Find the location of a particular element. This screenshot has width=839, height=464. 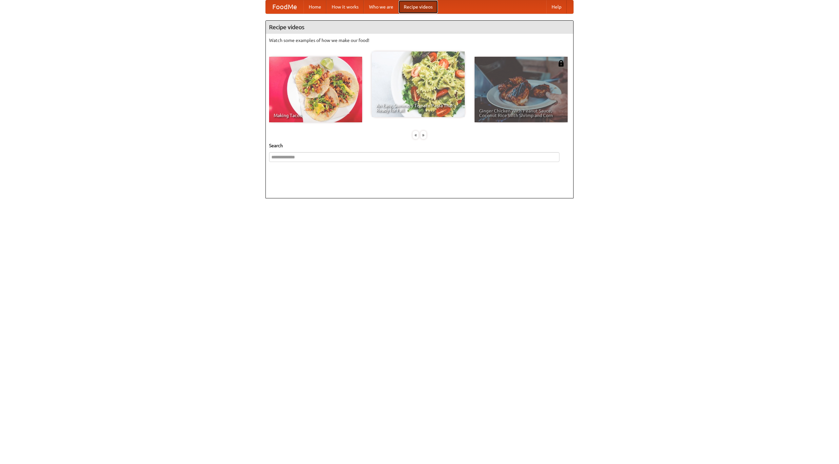

a: Help is located at coordinates (556, 7).